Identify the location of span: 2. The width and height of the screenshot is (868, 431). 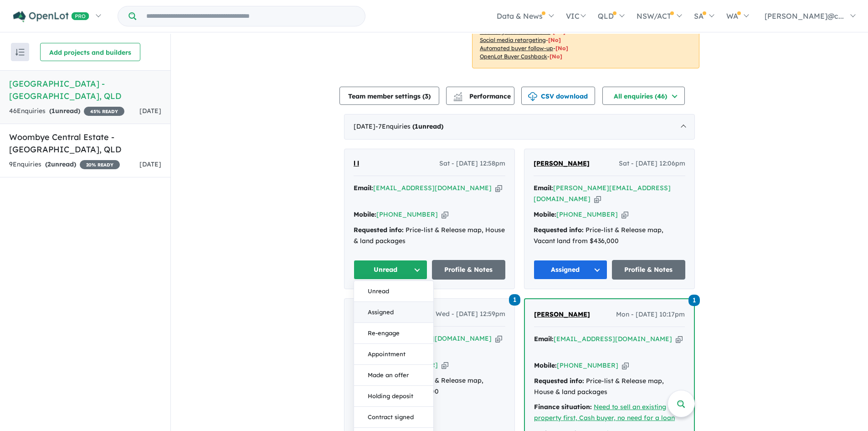
(50, 164).